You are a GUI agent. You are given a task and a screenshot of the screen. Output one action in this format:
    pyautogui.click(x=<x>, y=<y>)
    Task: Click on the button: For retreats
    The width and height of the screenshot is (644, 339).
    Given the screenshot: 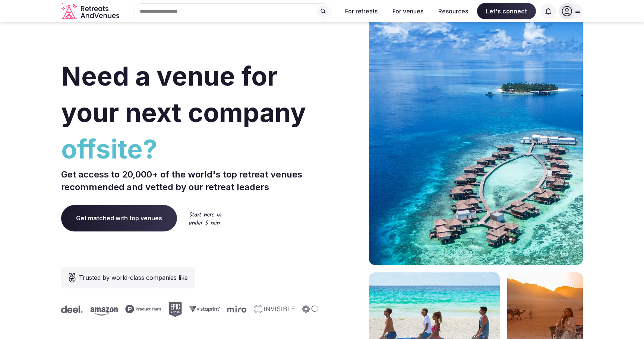 What is the action you would take?
    pyautogui.click(x=362, y=11)
    